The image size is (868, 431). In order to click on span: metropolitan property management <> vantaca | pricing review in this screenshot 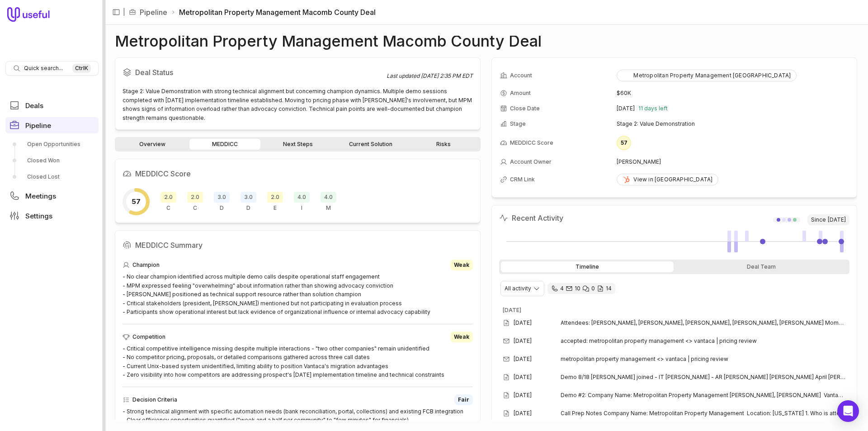, I will do `click(644, 359)`.